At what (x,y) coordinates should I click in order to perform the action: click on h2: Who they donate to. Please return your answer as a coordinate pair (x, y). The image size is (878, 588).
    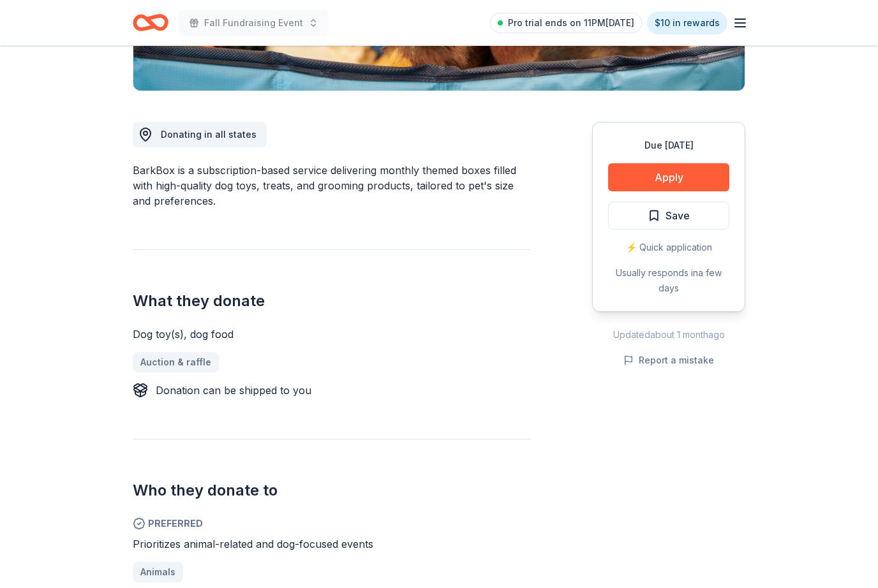
    Looking at the image, I should click on (332, 490).